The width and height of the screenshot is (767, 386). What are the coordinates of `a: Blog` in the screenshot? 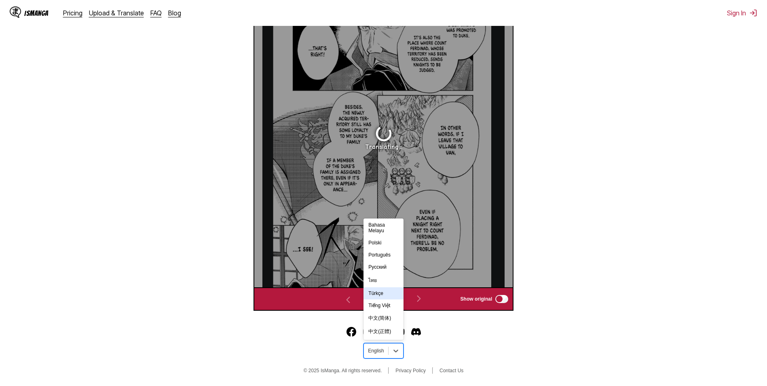 It's located at (175, 13).